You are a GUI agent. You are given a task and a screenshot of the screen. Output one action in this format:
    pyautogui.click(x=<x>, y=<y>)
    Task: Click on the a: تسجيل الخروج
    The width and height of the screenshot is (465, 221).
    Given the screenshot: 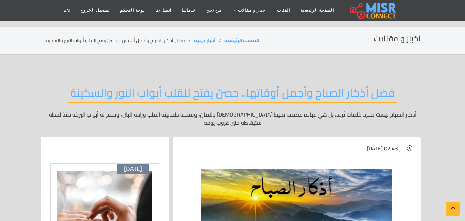 What is the action you would take?
    pyautogui.click(x=95, y=10)
    